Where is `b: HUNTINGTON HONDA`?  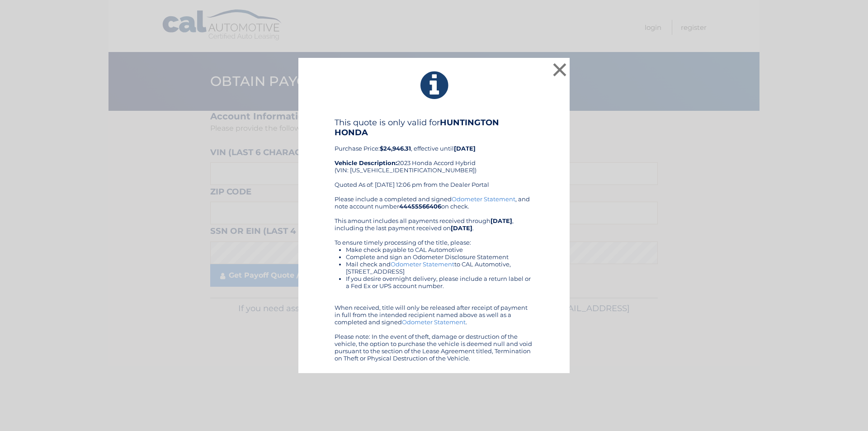 b: HUNTINGTON HONDA is located at coordinates (417, 127).